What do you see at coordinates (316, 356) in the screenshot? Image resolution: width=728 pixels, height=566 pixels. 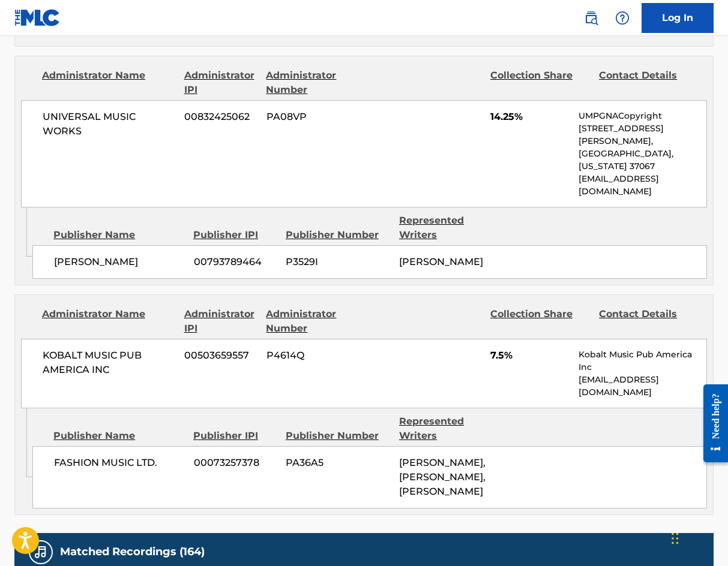 I see `span: P4614Q` at bounding box center [316, 356].